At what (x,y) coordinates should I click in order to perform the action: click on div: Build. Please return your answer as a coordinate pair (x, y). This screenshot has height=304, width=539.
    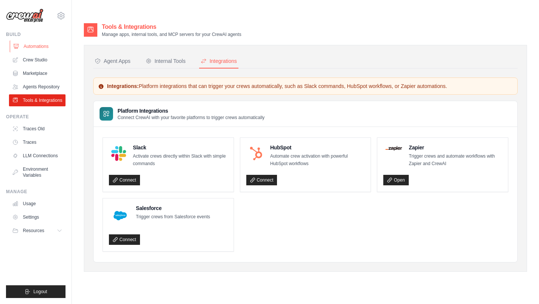
    Looking at the image, I should click on (36, 34).